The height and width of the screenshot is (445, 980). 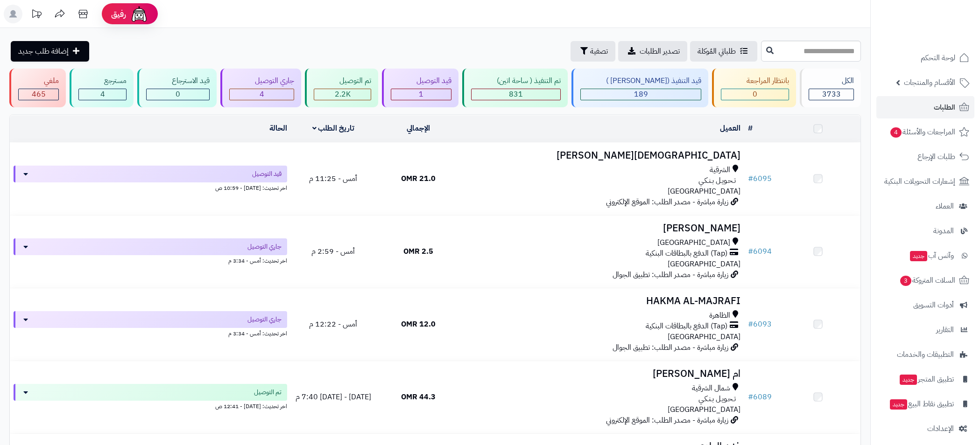 I want to click on a: المدونة, so click(x=925, y=231).